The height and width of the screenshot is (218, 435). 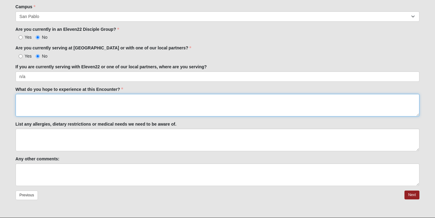 What do you see at coordinates (111, 67) in the screenshot?
I see `label: If you are currently serving with Eleven22 or one of our local partners, where are you serving?` at bounding box center [111, 67].